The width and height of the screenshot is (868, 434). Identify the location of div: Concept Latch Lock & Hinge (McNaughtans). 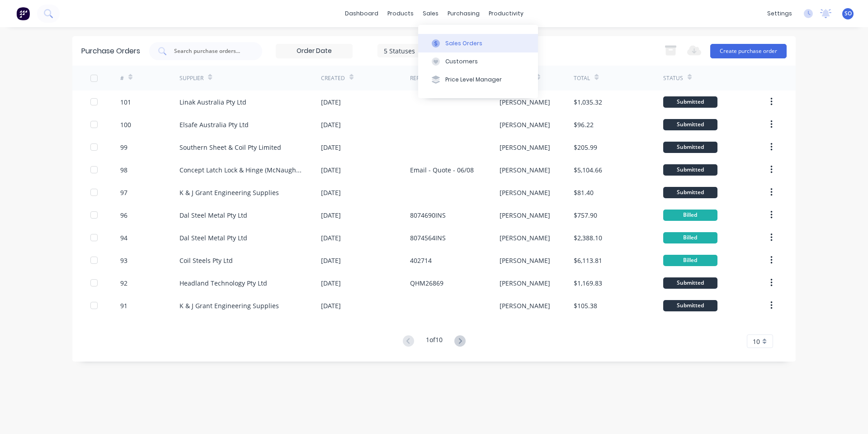
(241, 169).